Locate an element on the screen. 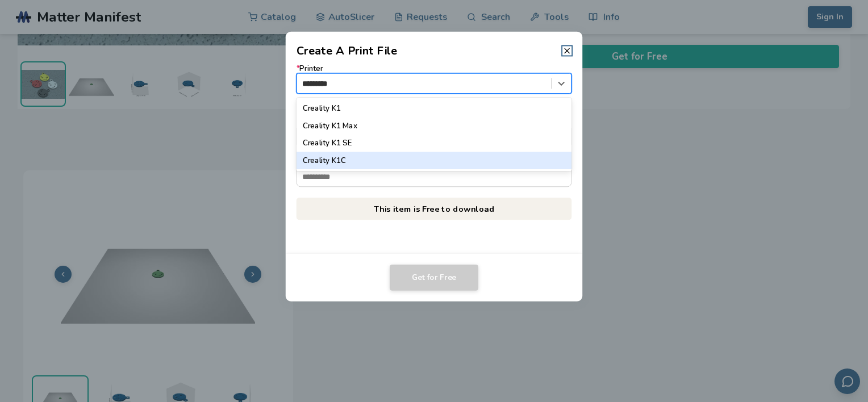 The image size is (868, 402). input: *PrinterCreality K1Creality K1 MaxCreality K1 SECreality K1C is located at coordinates (316, 83).